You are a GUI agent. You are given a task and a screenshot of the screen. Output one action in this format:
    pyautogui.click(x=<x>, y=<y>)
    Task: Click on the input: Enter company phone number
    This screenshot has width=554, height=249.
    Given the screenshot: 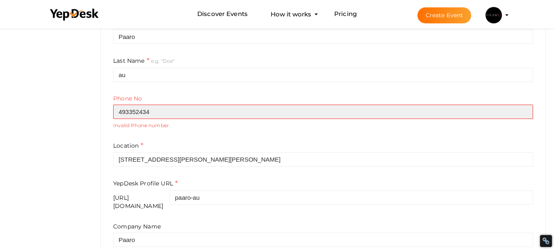 What is the action you would take?
    pyautogui.click(x=323, y=112)
    